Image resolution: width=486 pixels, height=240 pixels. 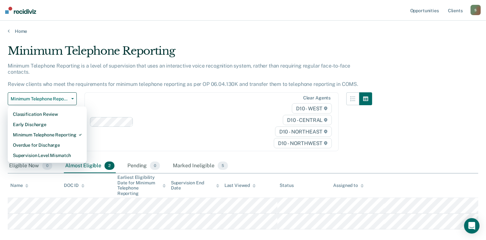 I want to click on img: Recidiviz, so click(x=21, y=10).